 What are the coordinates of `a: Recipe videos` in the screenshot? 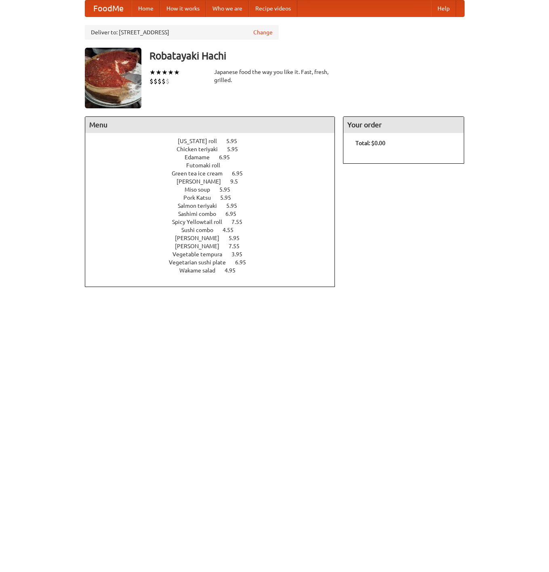 It's located at (273, 8).